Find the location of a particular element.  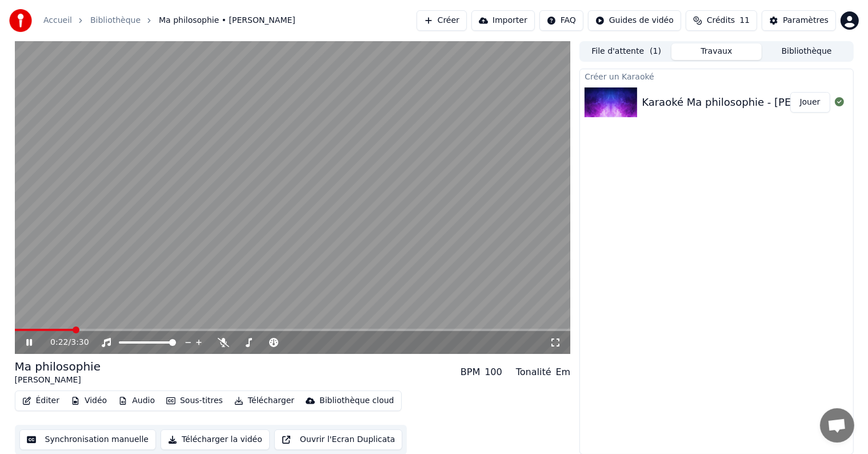

button: Paramètres is located at coordinates (799, 20).